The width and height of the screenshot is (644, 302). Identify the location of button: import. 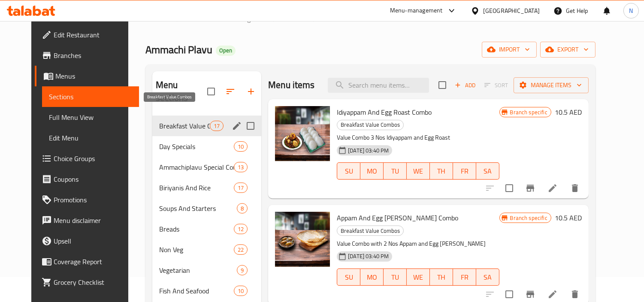
(510, 49).